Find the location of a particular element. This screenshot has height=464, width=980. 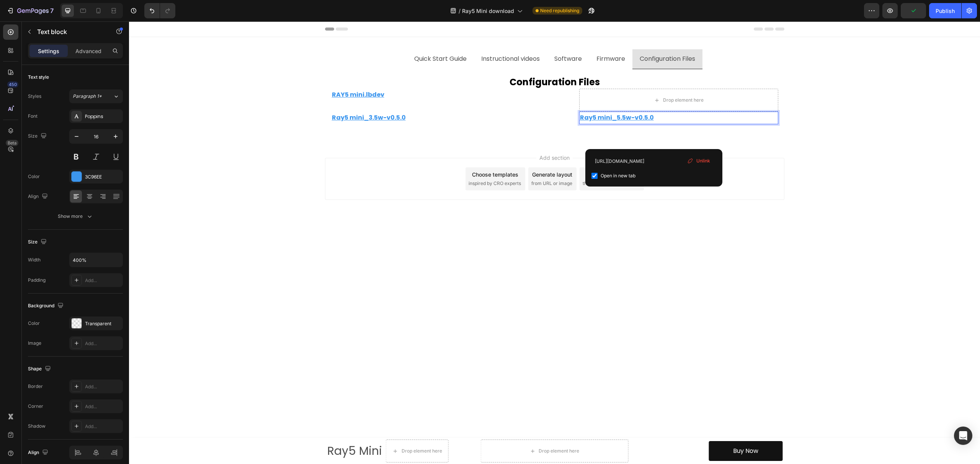

u: Ray5 mini_3.5w-v0.5.0 is located at coordinates (240, 96).